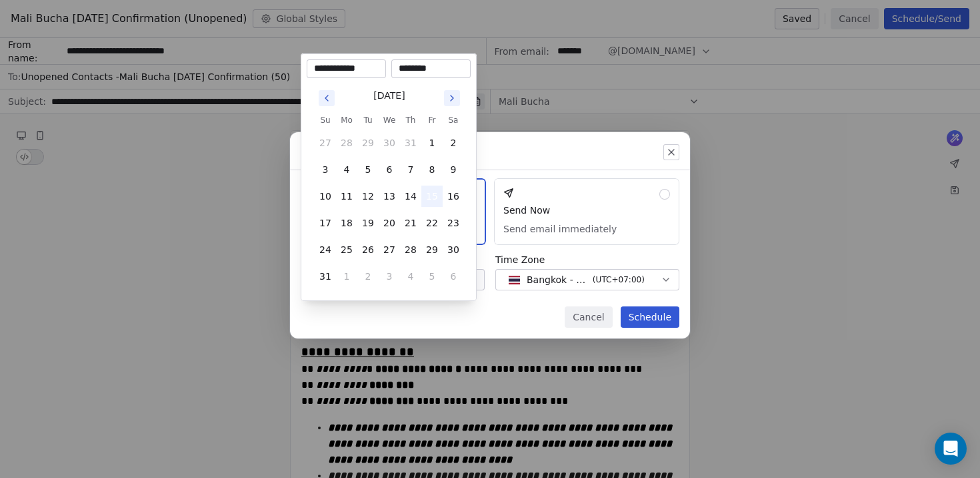 The height and width of the screenshot is (478, 980). I want to click on th: Friday, so click(433, 120).